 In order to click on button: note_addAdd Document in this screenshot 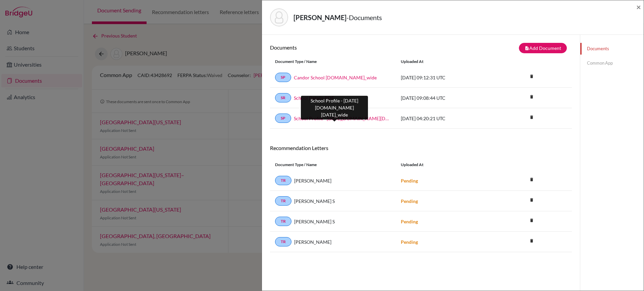, I will do `click(543, 48)`.